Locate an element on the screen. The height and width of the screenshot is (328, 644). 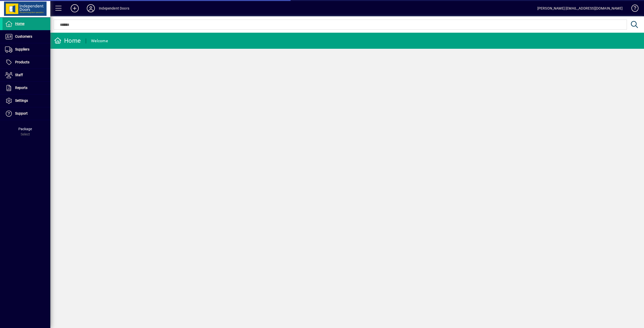
span: Settings is located at coordinates (21, 100).